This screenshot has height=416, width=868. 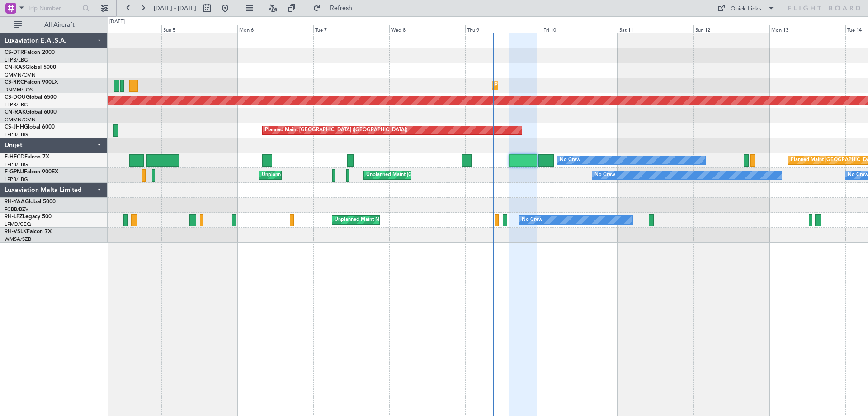 I want to click on span: Refresh, so click(x=341, y=8).